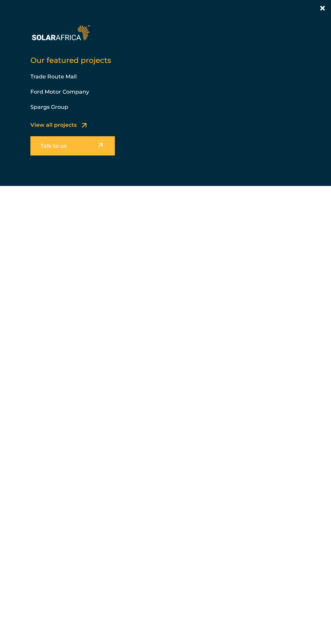 This screenshot has width=331, height=644. I want to click on a: Ford Motor Company, so click(60, 91).